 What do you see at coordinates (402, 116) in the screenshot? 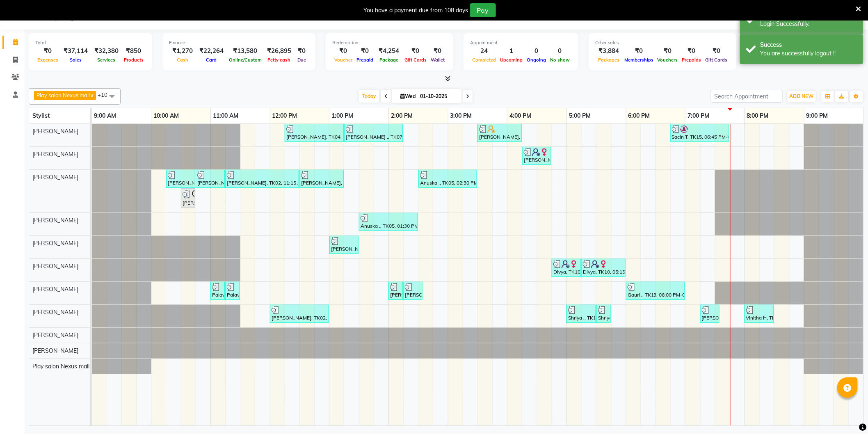
I see `a: 2:00 PM` at bounding box center [402, 116].